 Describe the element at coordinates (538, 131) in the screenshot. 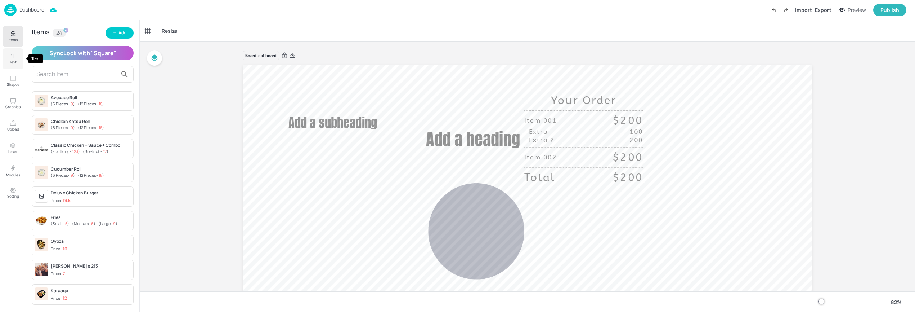

I see `div: Extra` at that location.